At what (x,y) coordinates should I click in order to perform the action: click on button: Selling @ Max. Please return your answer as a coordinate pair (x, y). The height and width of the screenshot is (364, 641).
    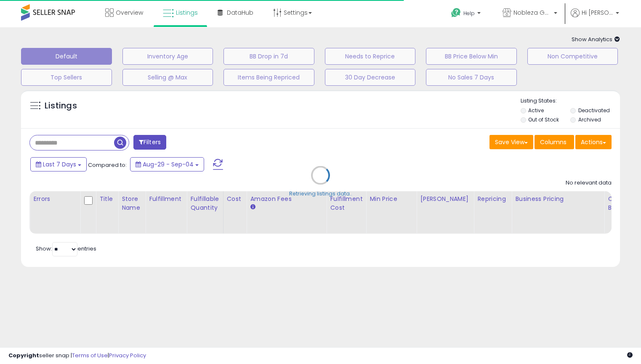
    Looking at the image, I should click on (168, 78).